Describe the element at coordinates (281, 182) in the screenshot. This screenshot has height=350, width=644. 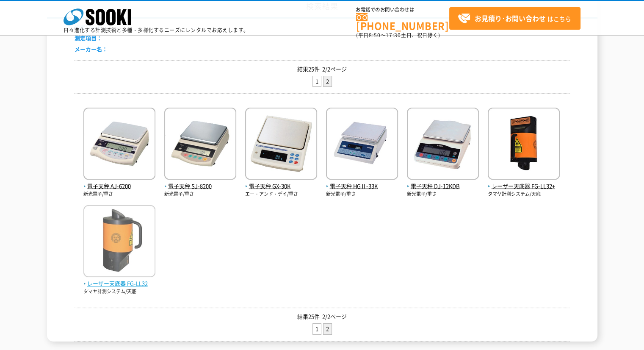
I see `a: 電子天秤 GX-30K` at that location.